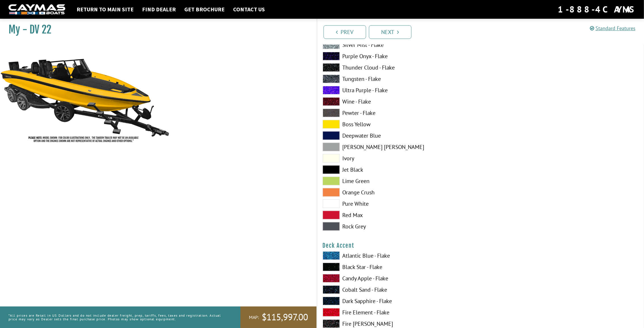 The height and width of the screenshot is (328, 644). What do you see at coordinates (399, 301) in the screenshot?
I see `label: Dark Sapphire - Flake` at bounding box center [399, 301].